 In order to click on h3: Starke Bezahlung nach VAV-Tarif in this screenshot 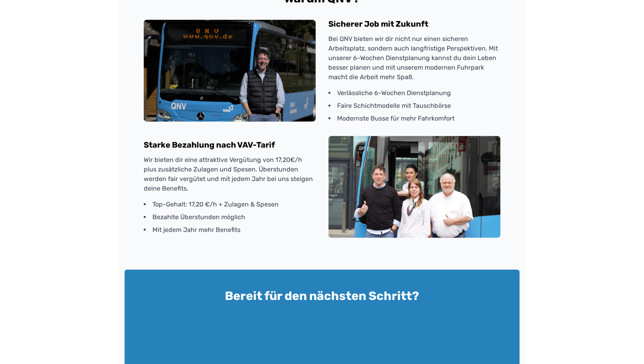, I will do `click(230, 144)`.